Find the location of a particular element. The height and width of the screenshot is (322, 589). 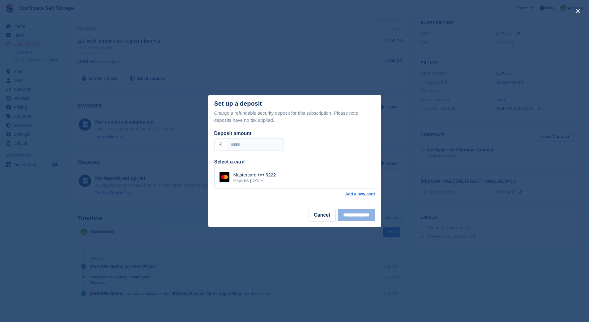

p: Charge a refundable security deposit for this subscription. Please note deposits have no tax appl... is located at coordinates (294, 116).